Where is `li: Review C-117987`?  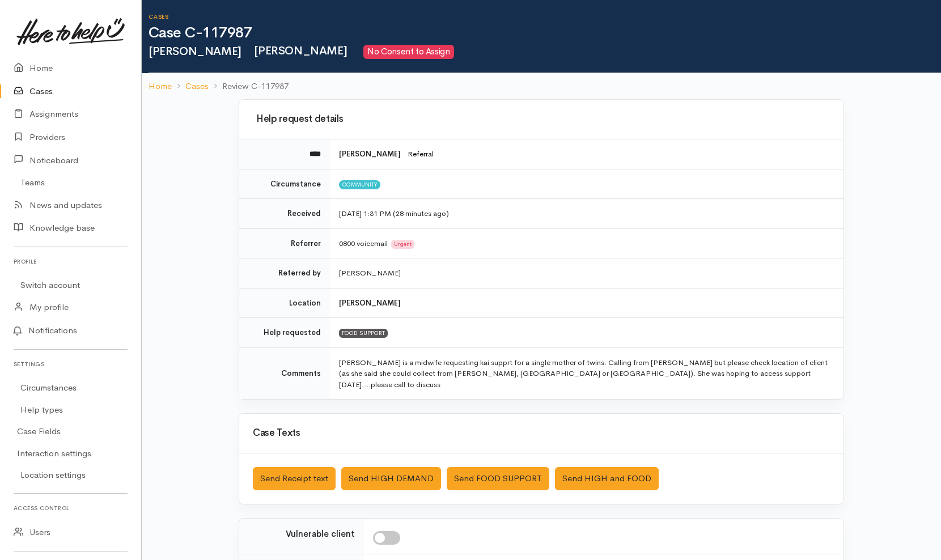 li: Review C-117987 is located at coordinates (248, 86).